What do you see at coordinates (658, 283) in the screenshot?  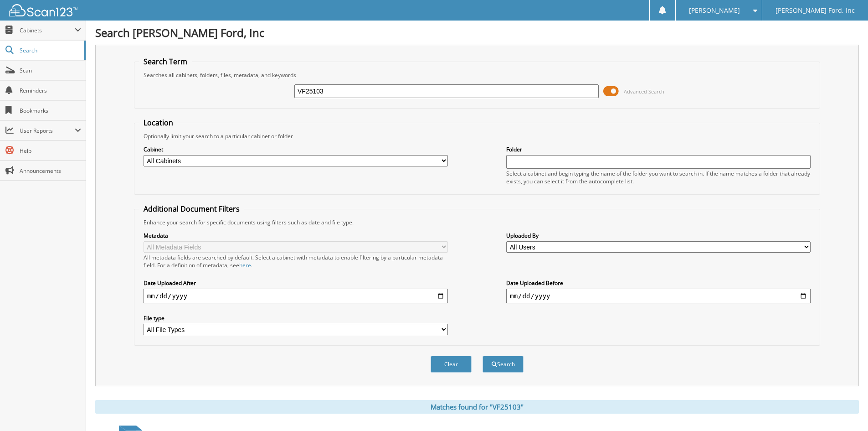 I see `label: Date Uploaded Before` at bounding box center [658, 283].